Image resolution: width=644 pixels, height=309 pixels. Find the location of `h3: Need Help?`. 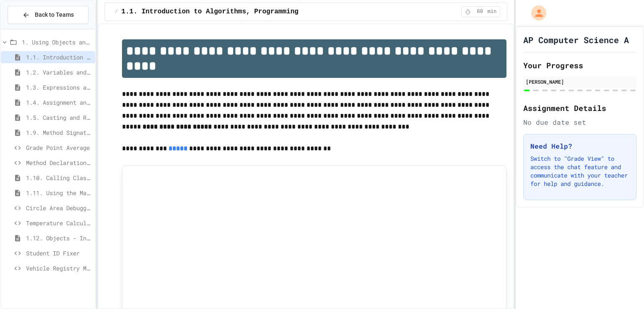

h3: Need Help? is located at coordinates (580, 146).